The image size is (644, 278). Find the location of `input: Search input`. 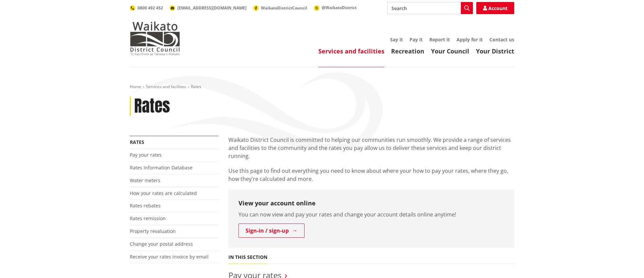

input: Search input is located at coordinates (430, 8).